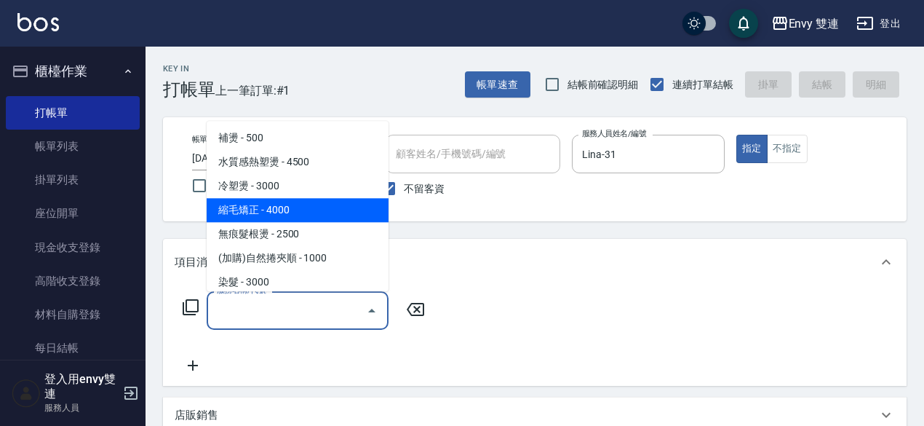 The height and width of the screenshot is (426, 924). What do you see at coordinates (498, 84) in the screenshot?
I see `button: 帳單速查` at bounding box center [498, 84].